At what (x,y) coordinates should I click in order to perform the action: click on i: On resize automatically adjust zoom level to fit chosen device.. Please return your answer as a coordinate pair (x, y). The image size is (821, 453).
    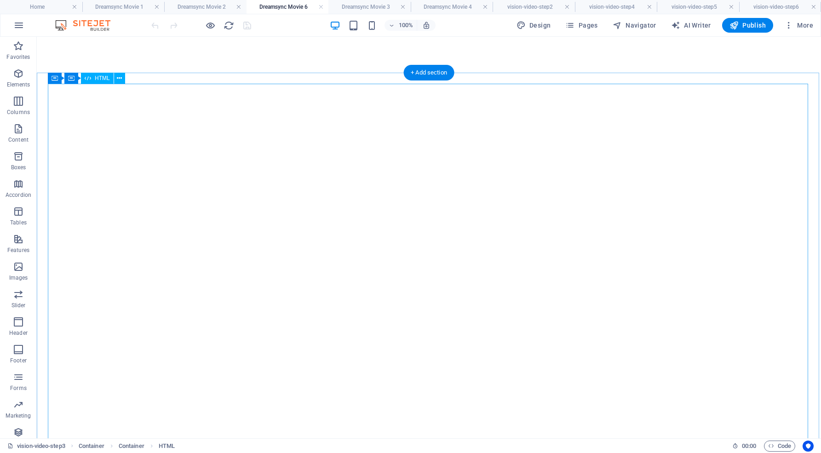
    Looking at the image, I should click on (426, 25).